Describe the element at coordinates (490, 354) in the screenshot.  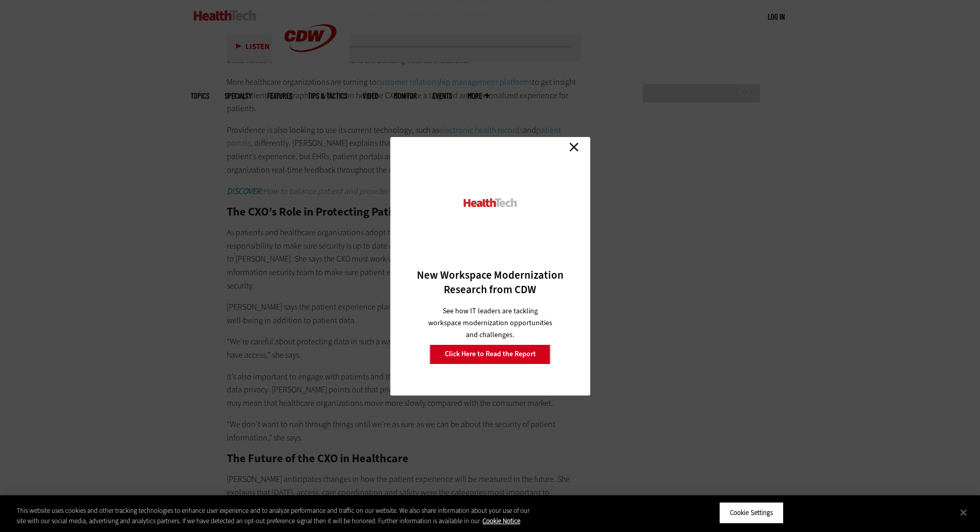
I see `a: Click Here to Read the Report` at that location.